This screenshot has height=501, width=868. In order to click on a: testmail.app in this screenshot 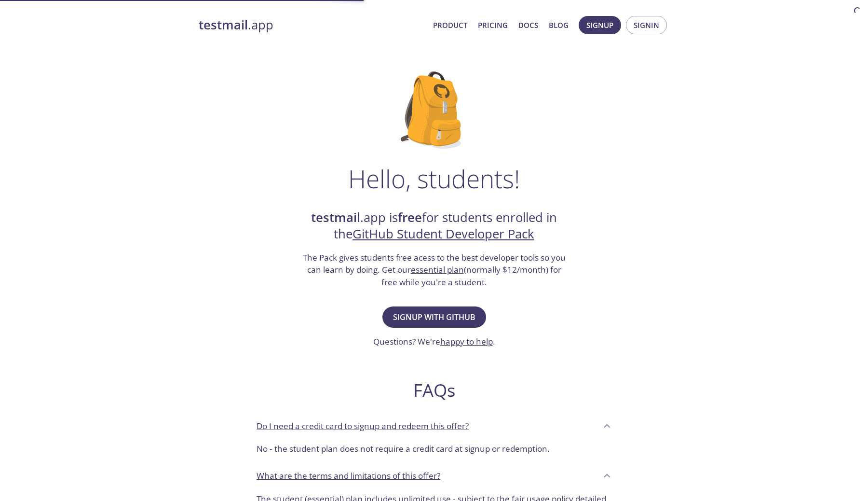, I will do `click(312, 25)`.